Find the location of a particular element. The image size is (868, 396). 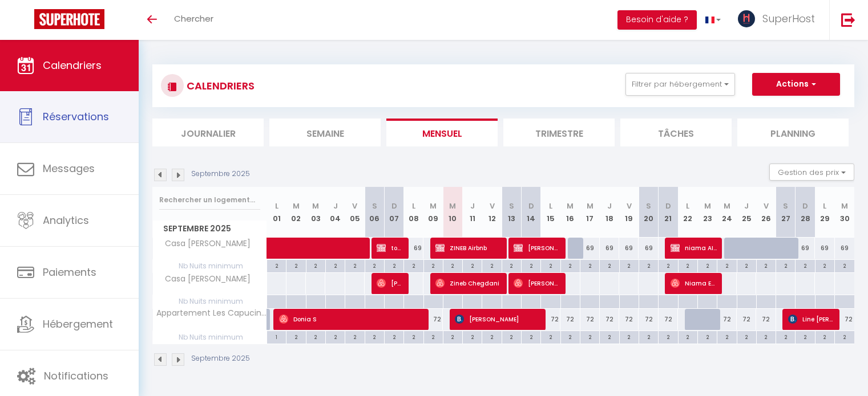

th: 28 is located at coordinates (805, 212).